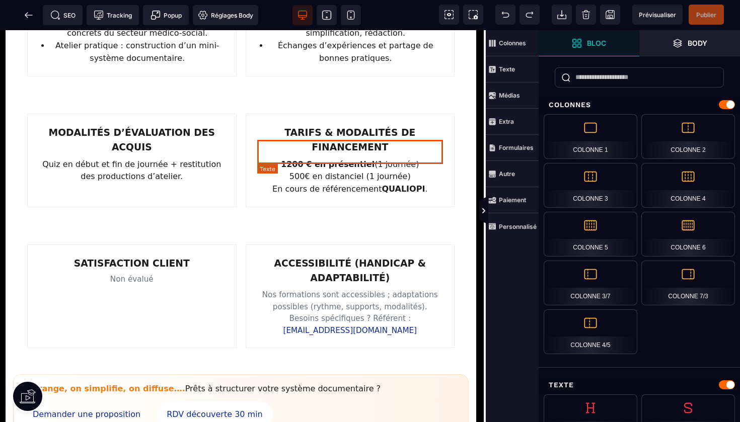  Describe the element at coordinates (356, 22) in the screenshot. I see `li: Échanges d’expériences et partage de bonnes pratiques.` at that location.